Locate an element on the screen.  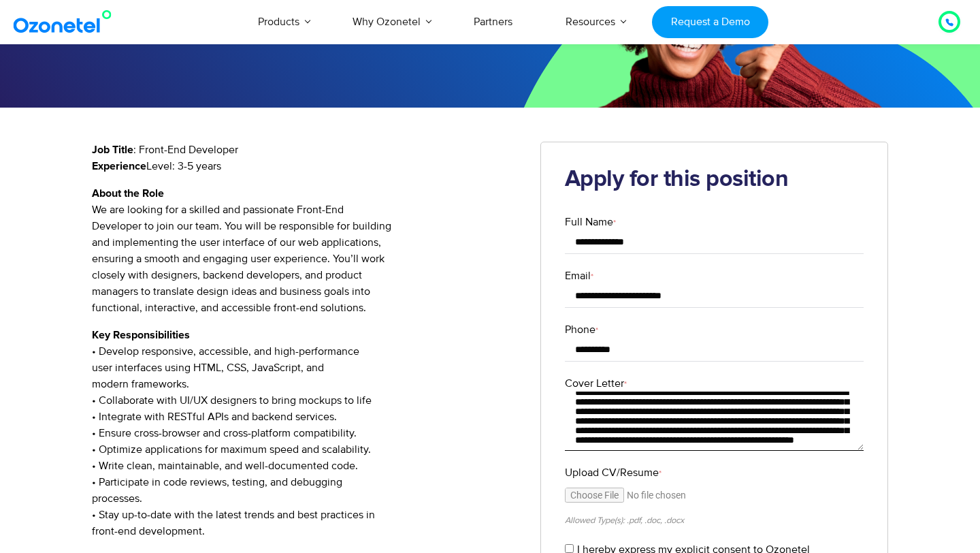
p: We are looking for a skilled and passionate Front-End Developer to join our team. You will be res... is located at coordinates (305, 250).